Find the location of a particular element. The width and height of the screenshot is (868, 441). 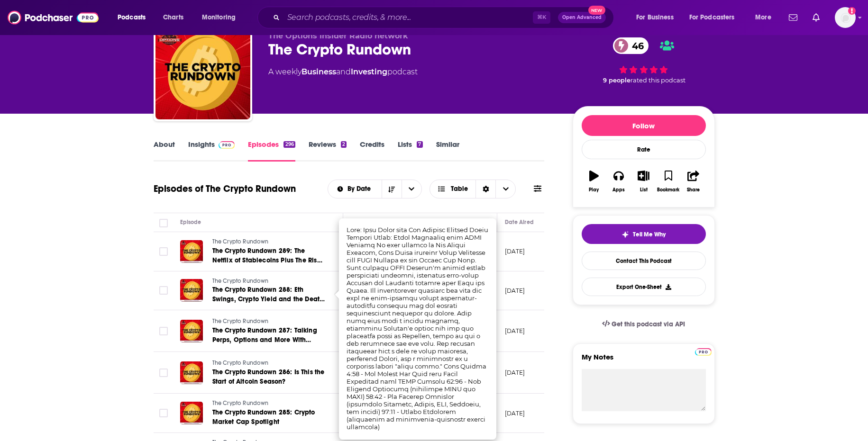

a: The Crypto Rundown 287: Talking Perps, Options and More With Coinbase is located at coordinates (269, 335).